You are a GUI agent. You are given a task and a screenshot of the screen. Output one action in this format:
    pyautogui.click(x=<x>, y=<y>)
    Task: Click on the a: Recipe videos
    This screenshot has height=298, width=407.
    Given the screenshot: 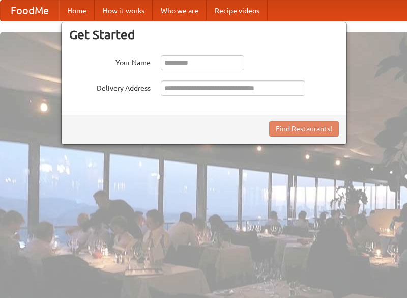 What is the action you would take?
    pyautogui.click(x=237, y=11)
    